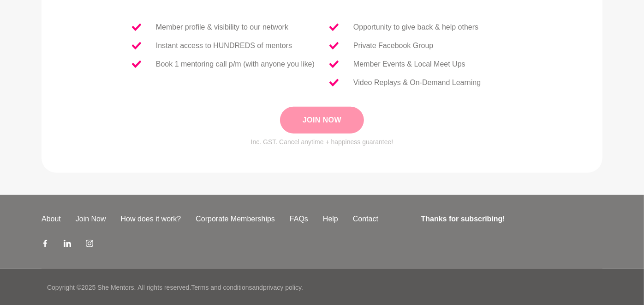  I want to click on a: FAQs, so click(299, 219).